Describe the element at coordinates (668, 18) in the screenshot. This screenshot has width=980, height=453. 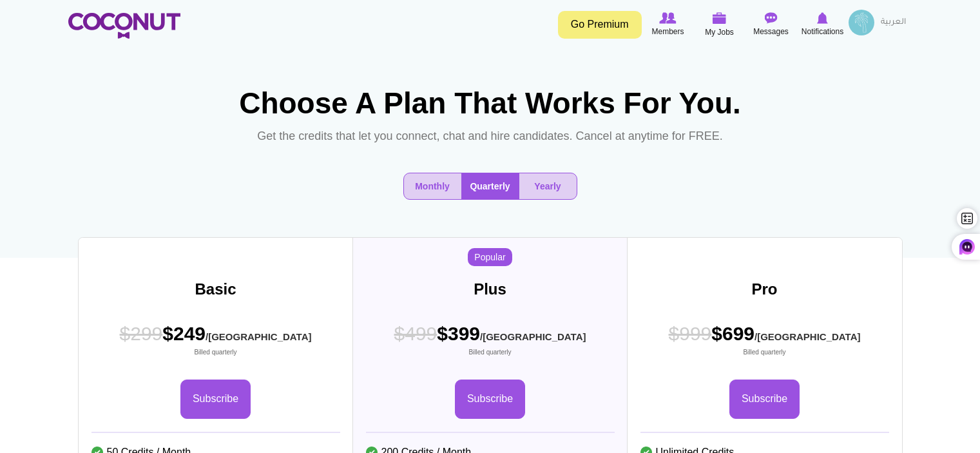
I see `img: Browse Members` at that location.